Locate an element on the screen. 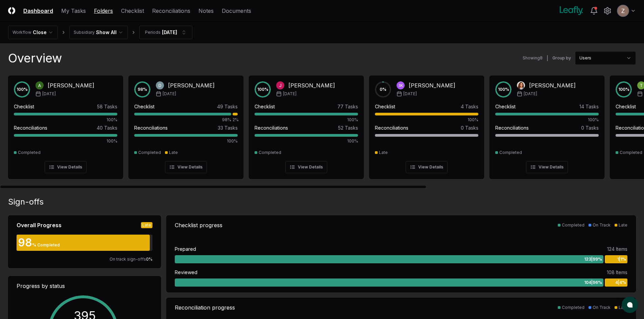 This screenshot has height=319, width=644. div: 98 is located at coordinates (24, 243).